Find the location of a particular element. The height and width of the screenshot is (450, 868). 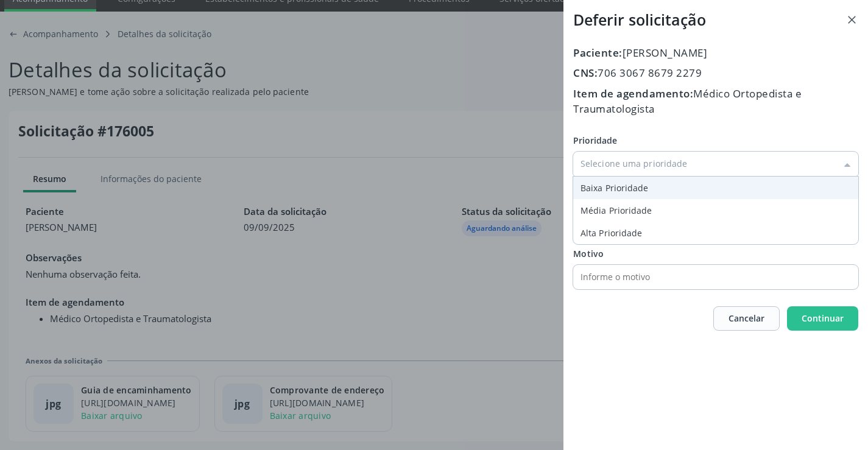

span: Prioridade is located at coordinates (596, 140).